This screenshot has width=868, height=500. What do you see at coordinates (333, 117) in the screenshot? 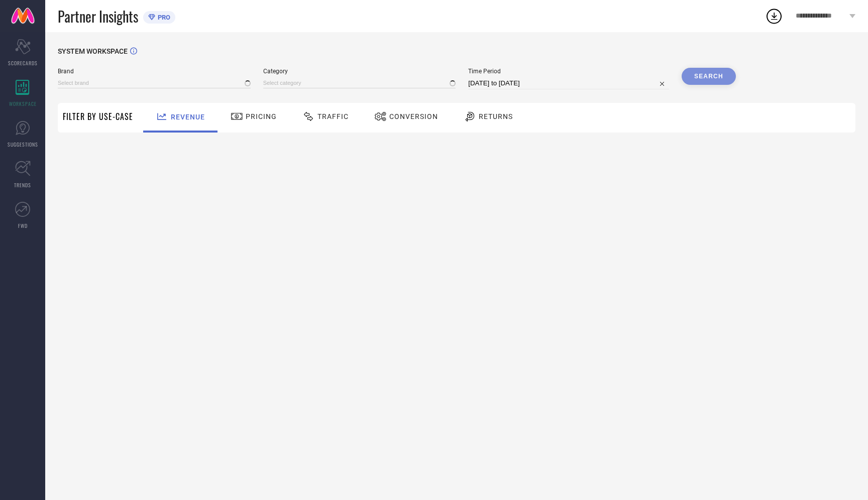
I see `span: Traffic` at bounding box center [333, 117].